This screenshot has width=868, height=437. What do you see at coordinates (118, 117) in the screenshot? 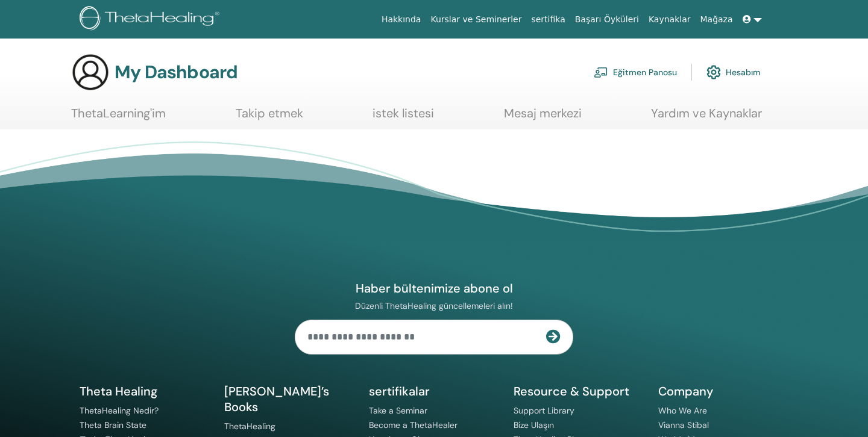
I see `a: ThetaLearning'im` at bounding box center [118, 117].